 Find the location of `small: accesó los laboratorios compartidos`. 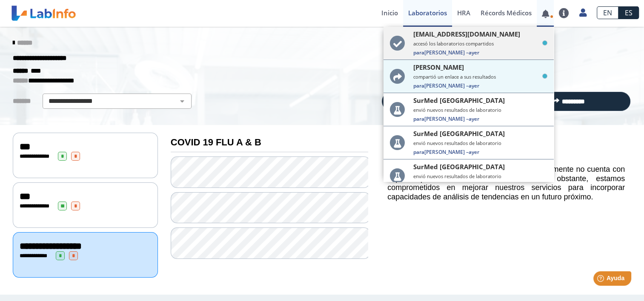

small: accesó los laboratorios compartidos is located at coordinates (480, 44).